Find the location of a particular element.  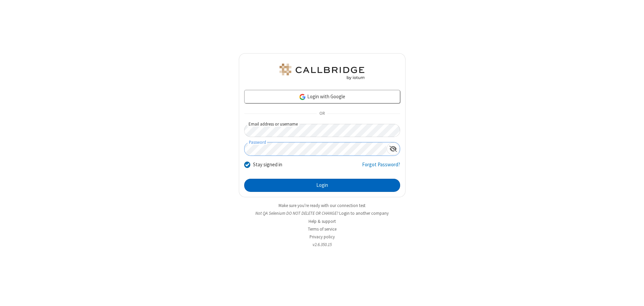

span: OR is located at coordinates (322, 114).